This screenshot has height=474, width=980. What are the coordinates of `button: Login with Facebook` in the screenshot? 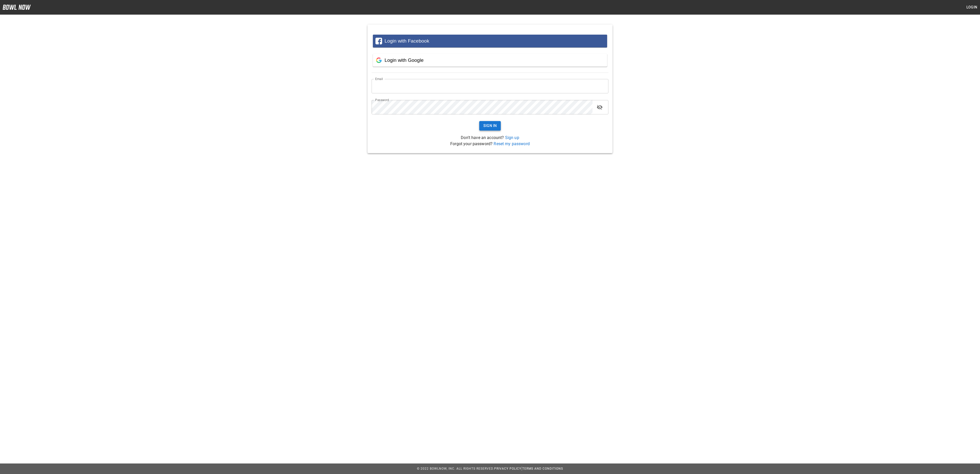 It's located at (490, 41).